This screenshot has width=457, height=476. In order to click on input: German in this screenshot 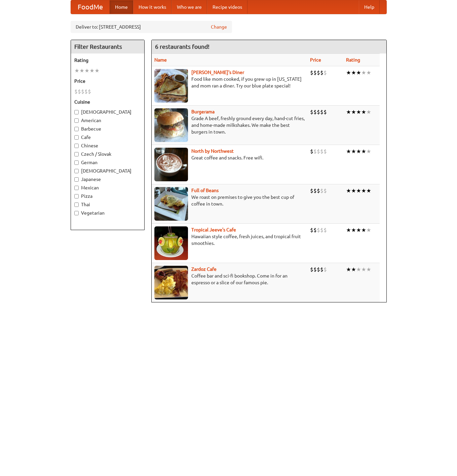, I will do `click(77, 162)`.